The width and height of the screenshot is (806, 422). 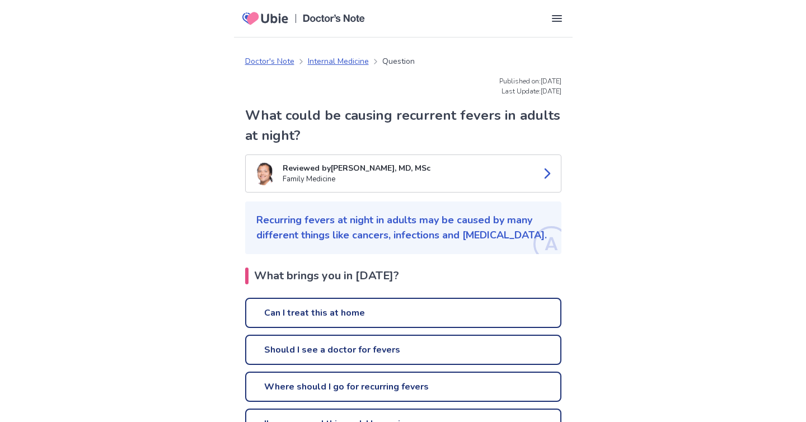 What do you see at coordinates (399, 61) in the screenshot?
I see `p: Question` at bounding box center [399, 61].